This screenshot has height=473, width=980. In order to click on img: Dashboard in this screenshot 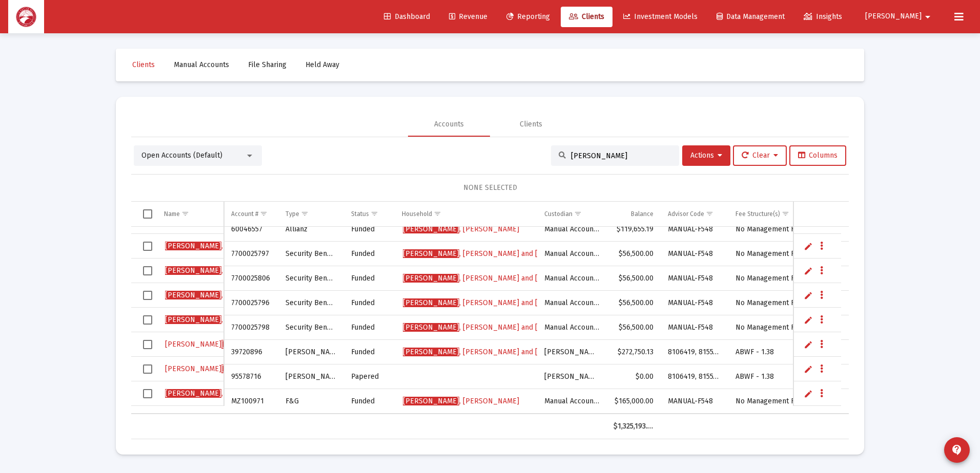, I will do `click(26, 17)`.